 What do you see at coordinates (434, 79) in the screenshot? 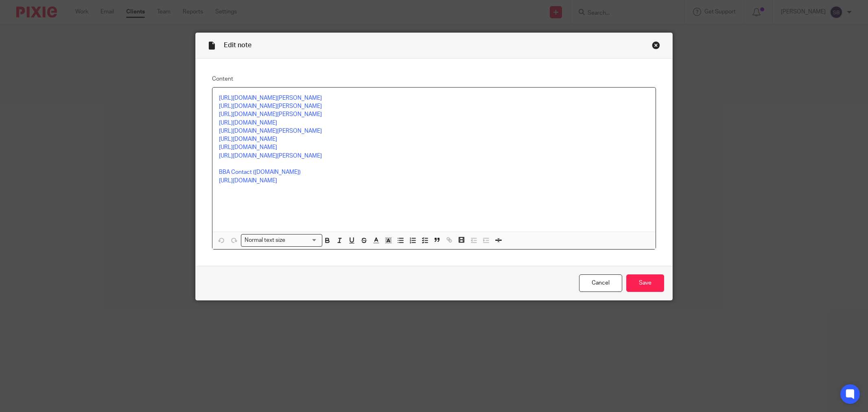
I see `label: Content` at bounding box center [434, 79].